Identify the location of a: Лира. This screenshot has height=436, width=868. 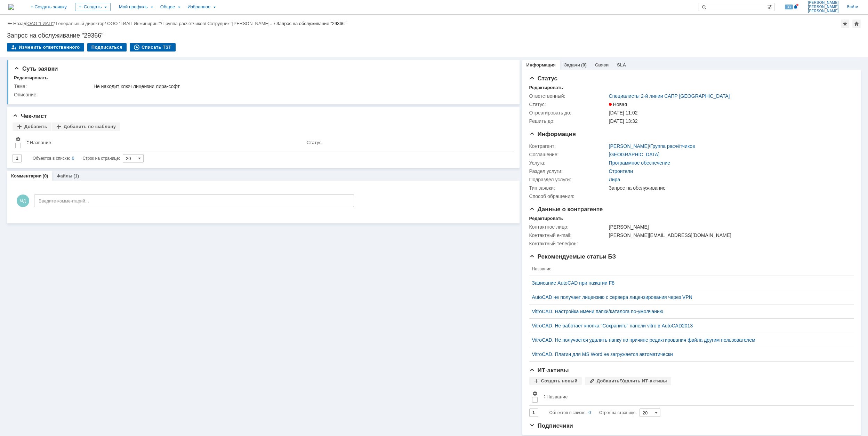
(615, 179).